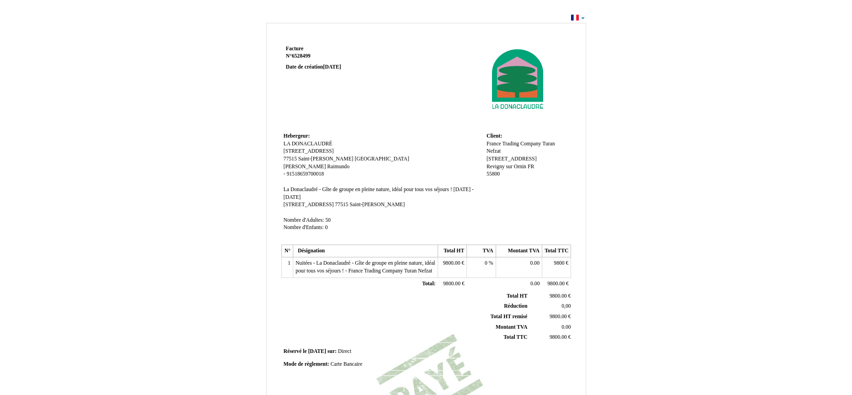  Describe the element at coordinates (313, 67) in the screenshot. I see `strong: Date de création` at that location.